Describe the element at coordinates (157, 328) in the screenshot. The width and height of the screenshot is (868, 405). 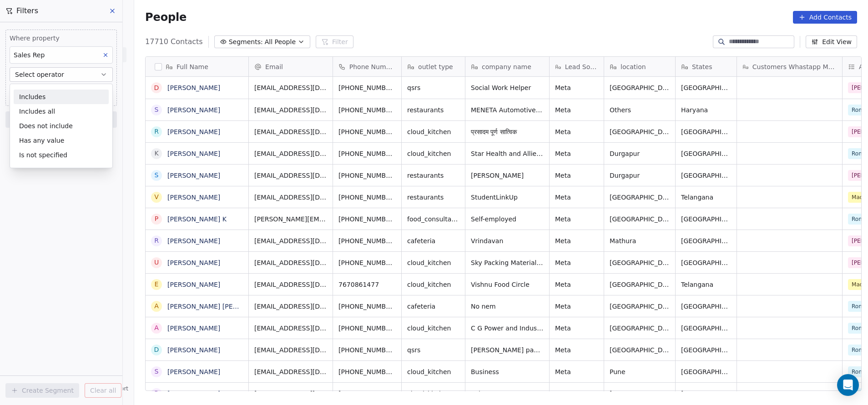
I see `div: A` at that location.